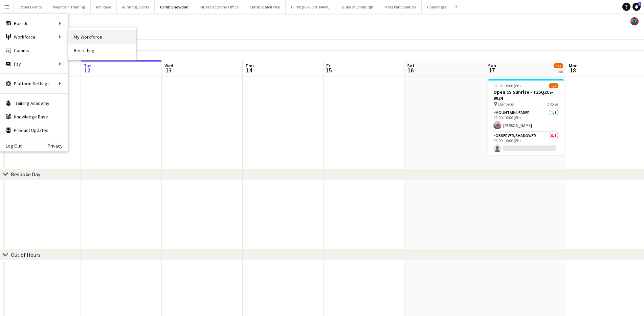 This screenshot has height=316, width=644. I want to click on button: Rat Race, so click(104, 7).